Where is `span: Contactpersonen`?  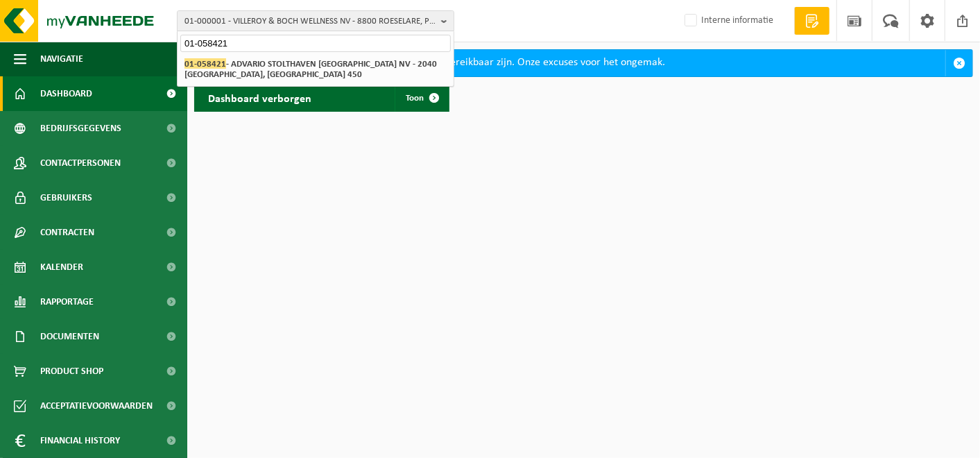 span: Contactpersonen is located at coordinates (81, 163).